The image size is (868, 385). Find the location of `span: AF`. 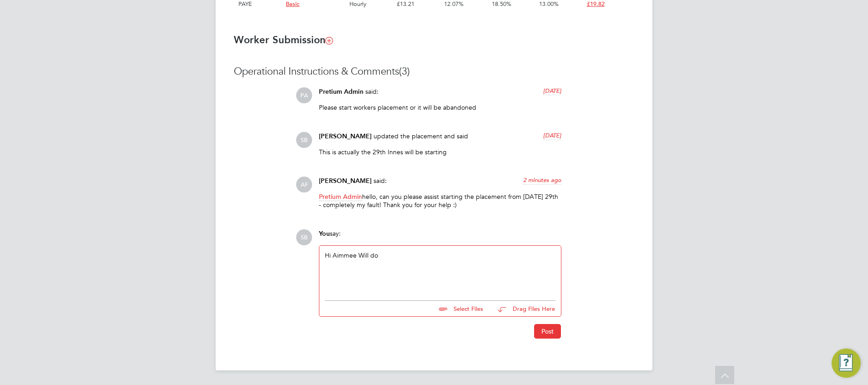

span: AF is located at coordinates (304, 184).